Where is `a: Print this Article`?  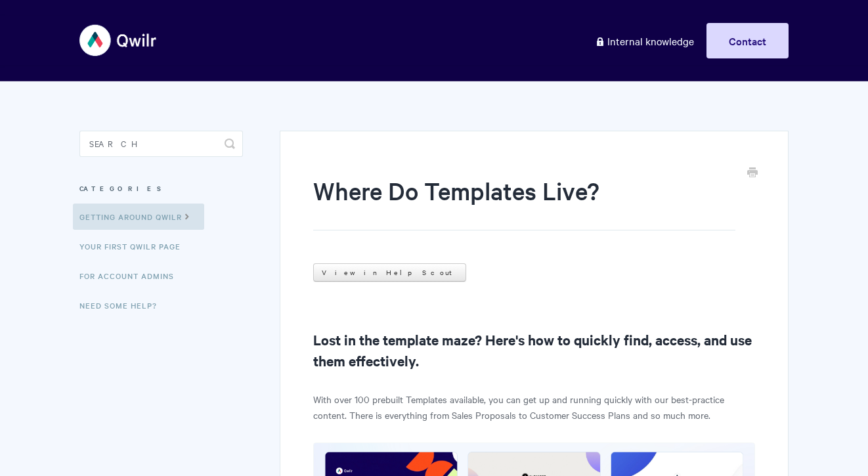
a: Print this Article is located at coordinates (752, 173).